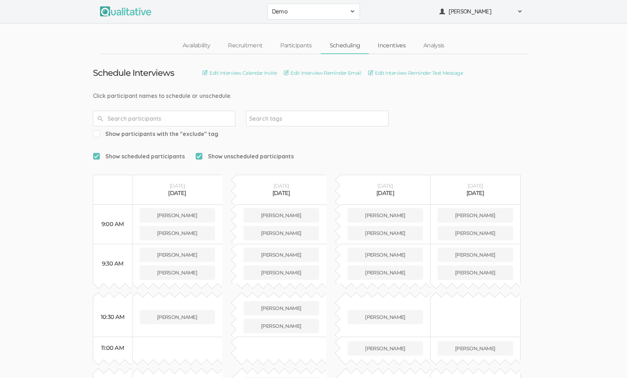  Describe the element at coordinates (164, 119) in the screenshot. I see `input: Search participants` at that location.